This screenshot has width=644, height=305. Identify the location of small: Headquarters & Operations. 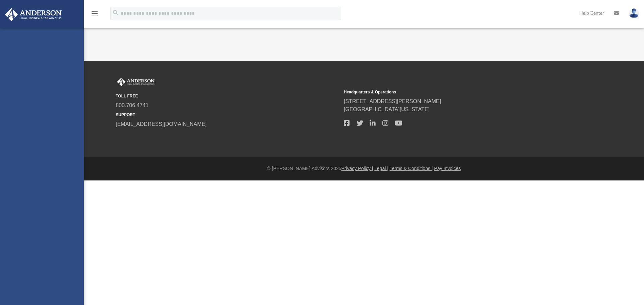
(456, 92).